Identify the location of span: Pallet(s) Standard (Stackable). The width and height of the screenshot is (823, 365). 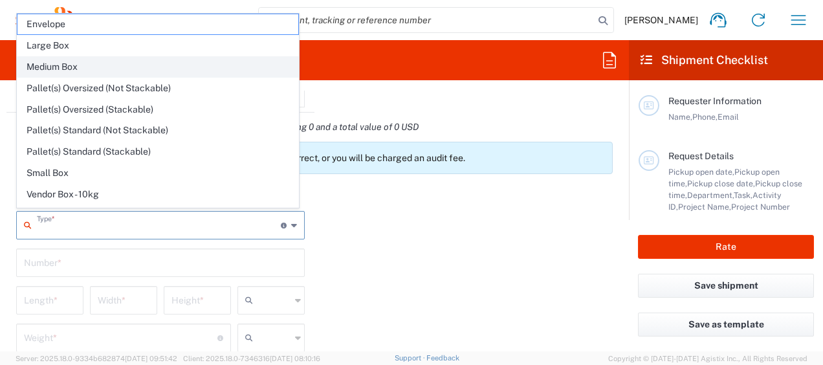
(158, 151).